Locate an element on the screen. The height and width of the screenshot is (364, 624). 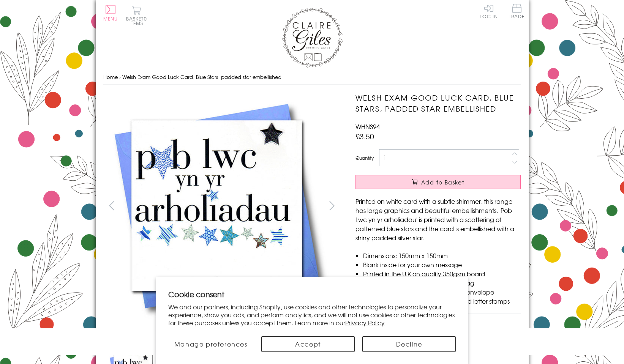
h1: Welsh Exam Good Luck Card, Blue Stars, padded star embellished is located at coordinates (438, 103).